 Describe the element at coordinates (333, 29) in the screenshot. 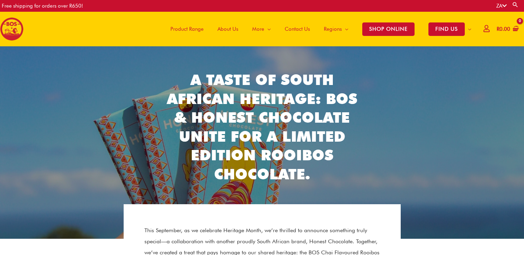

I see `span: Regions` at that location.